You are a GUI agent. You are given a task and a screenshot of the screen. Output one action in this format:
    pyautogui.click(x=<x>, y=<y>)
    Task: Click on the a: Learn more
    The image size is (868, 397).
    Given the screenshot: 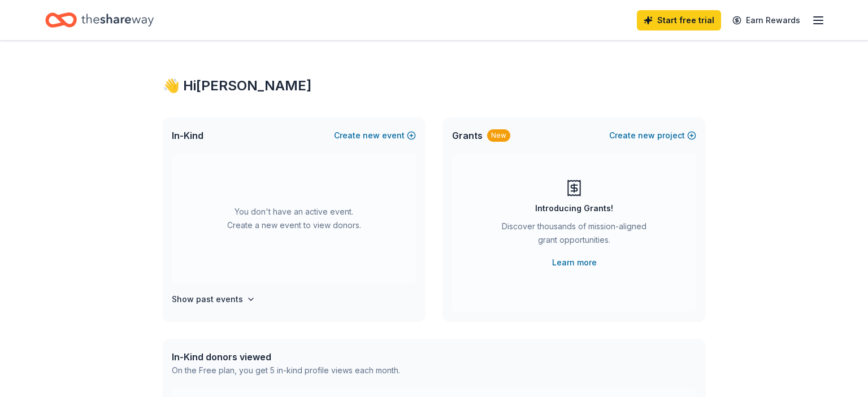 What is the action you would take?
    pyautogui.click(x=574, y=263)
    